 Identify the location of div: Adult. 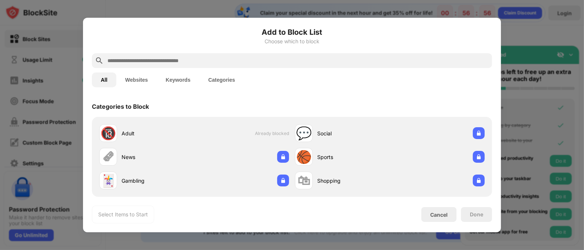
(158, 133).